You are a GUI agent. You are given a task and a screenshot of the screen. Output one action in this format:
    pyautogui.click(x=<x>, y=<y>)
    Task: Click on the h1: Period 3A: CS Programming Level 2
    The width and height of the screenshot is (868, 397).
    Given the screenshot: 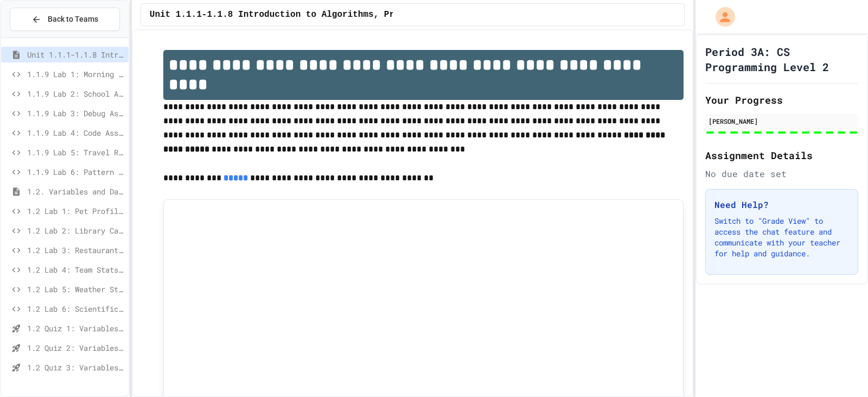 What is the action you would take?
    pyautogui.click(x=782, y=59)
    